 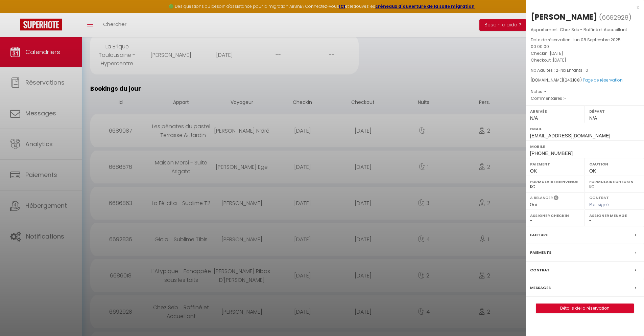 I want to click on p: Notes :, so click(x=584, y=91).